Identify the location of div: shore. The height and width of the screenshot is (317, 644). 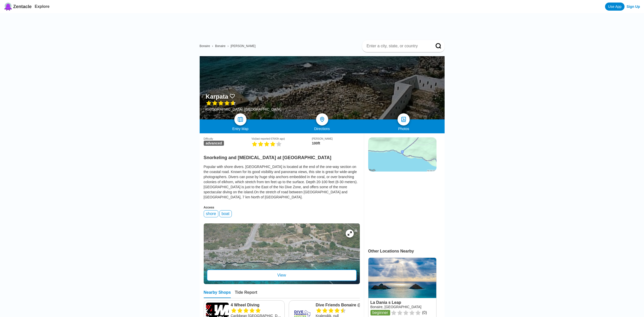
(211, 214).